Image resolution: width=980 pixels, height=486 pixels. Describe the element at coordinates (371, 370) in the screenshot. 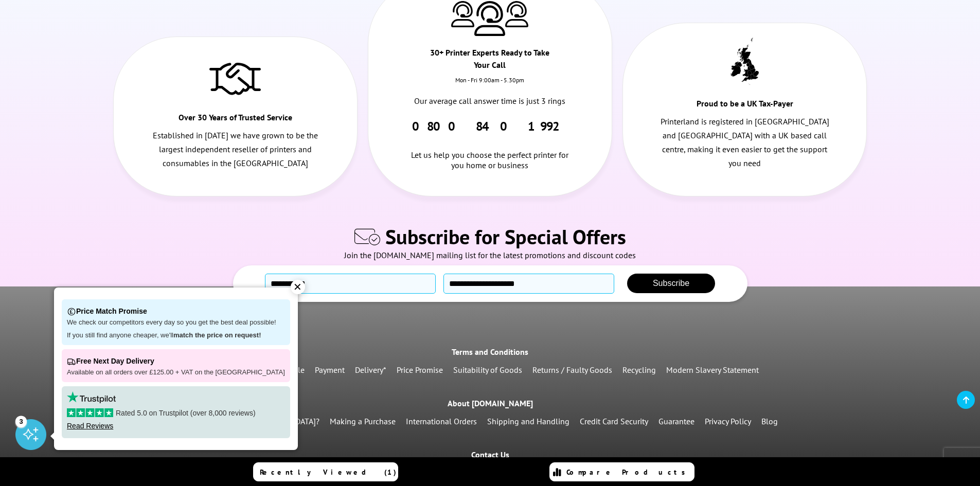

I see `a: Delivery*` at that location.